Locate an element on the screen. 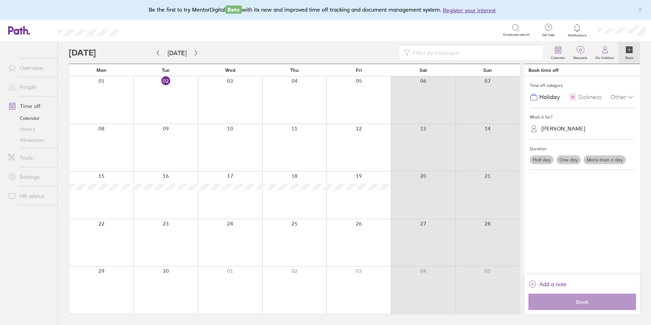 The height and width of the screenshot is (325, 651). div: Book time off is located at coordinates (543, 70).